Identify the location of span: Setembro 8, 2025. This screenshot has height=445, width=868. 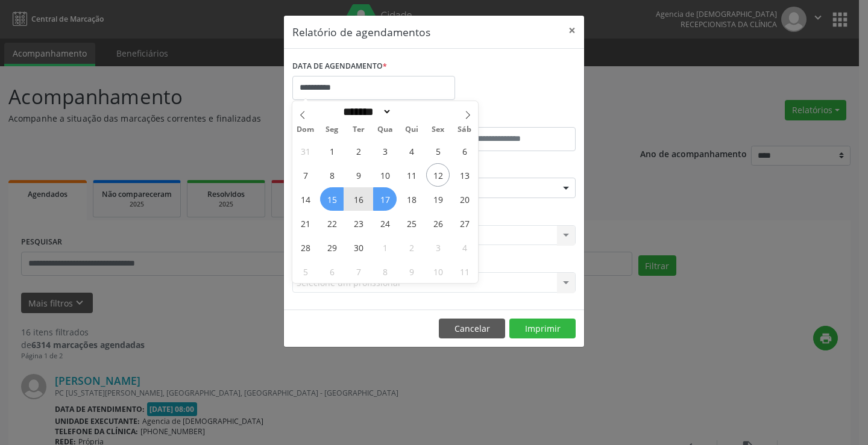
(331, 175).